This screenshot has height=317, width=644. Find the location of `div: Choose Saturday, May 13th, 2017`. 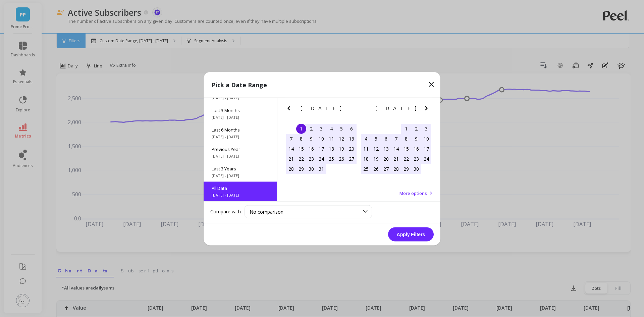

div: Choose Saturday, May 13th, 2017 is located at coordinates (352, 139).